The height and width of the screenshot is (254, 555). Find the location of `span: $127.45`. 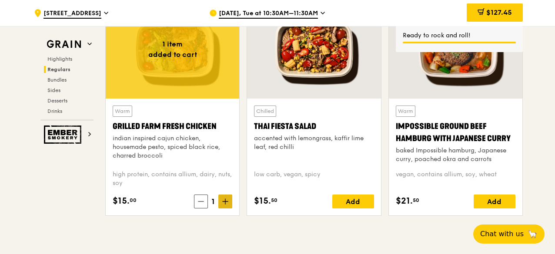

span: $127.45 is located at coordinates (499, 12).